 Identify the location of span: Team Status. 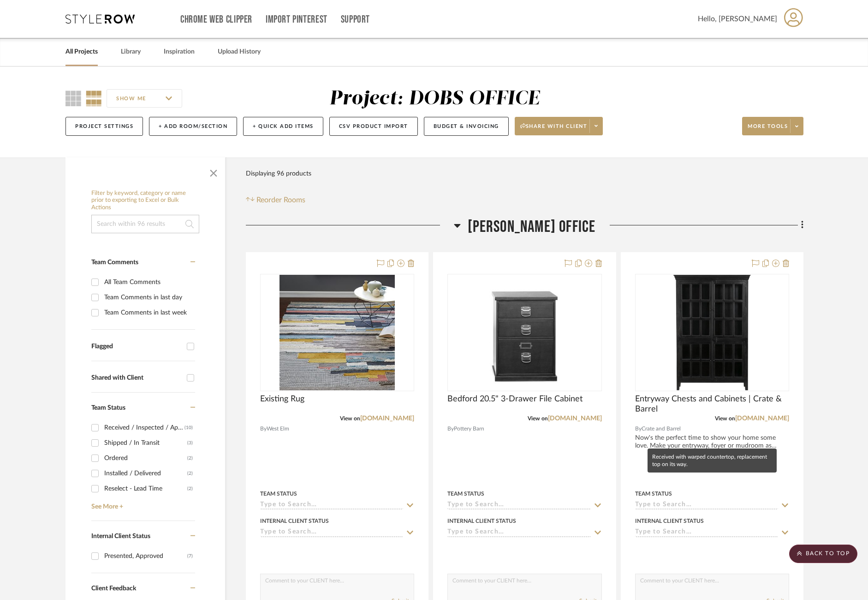
(109, 407).